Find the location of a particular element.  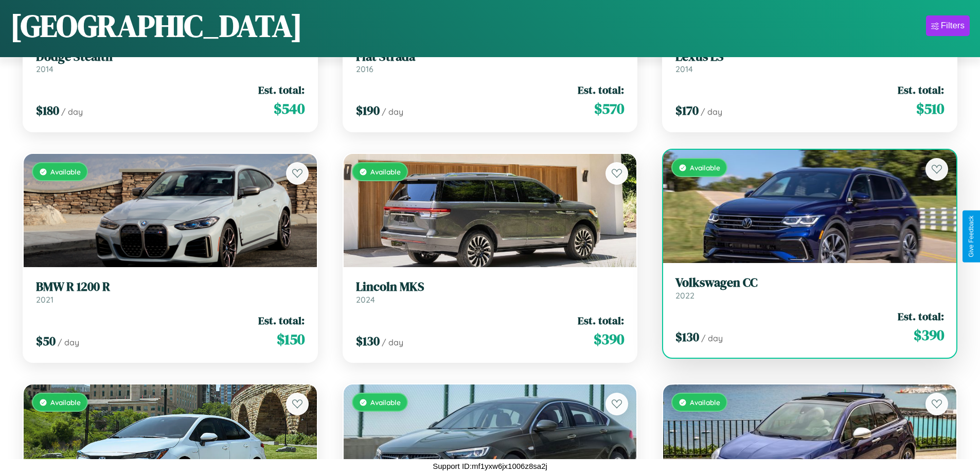

span: $ 190 is located at coordinates (368, 110).